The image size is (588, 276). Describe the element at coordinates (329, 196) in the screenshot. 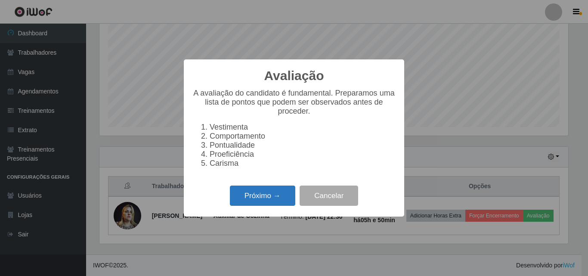

I see `button: Cancelar` at that location.